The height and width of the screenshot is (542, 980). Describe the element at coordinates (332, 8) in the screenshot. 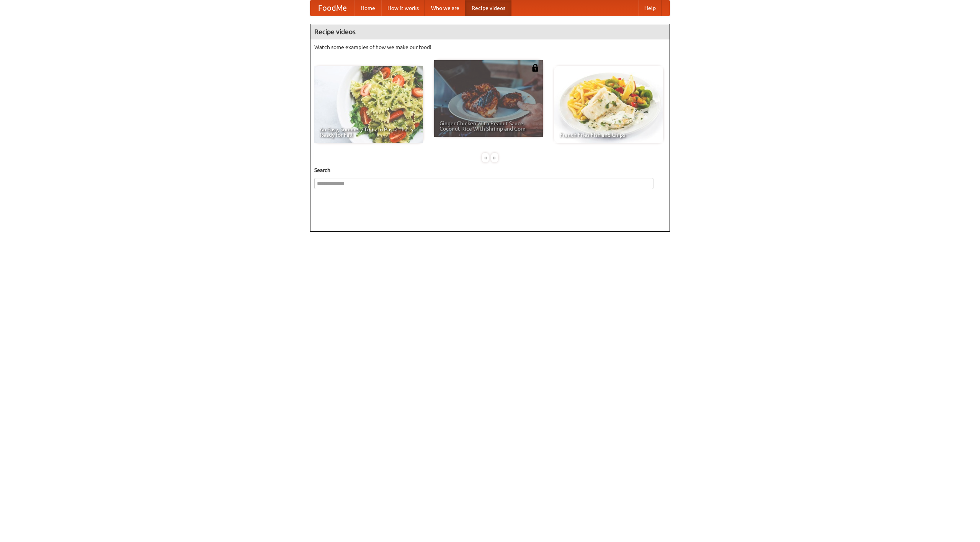

I see `a: FoodMe` at that location.